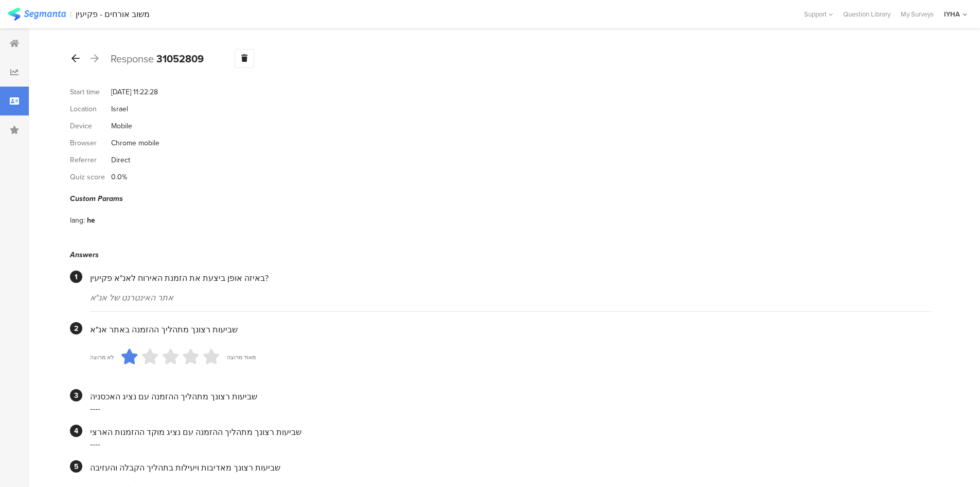 Image resolution: width=980 pixels, height=487 pixels. I want to click on div: 4, so click(76, 430).